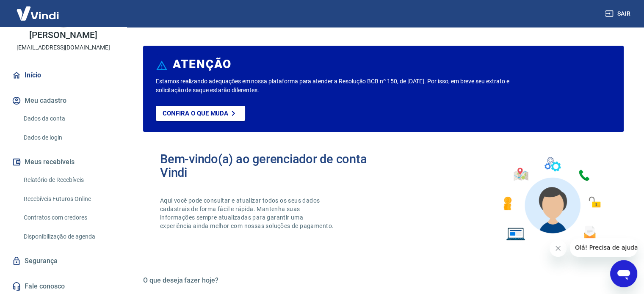  What do you see at coordinates (63, 261) in the screenshot?
I see `a: Segurança` at bounding box center [63, 261].